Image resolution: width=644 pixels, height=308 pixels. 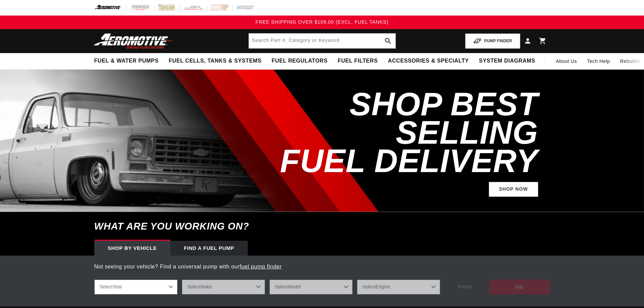 What do you see at coordinates (126, 61) in the screenshot?
I see `span: Fuel & Water Pumps` at bounding box center [126, 61].